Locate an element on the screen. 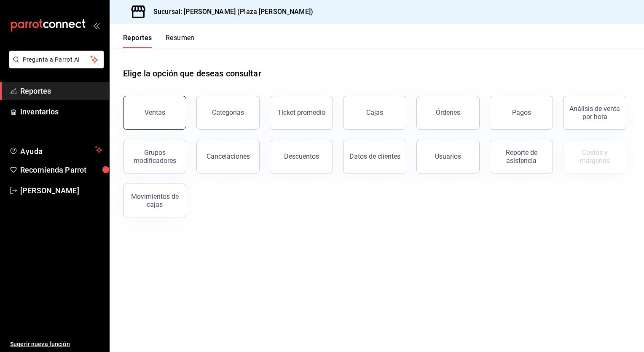  button: Datos de clientes is located at coordinates (375, 156).